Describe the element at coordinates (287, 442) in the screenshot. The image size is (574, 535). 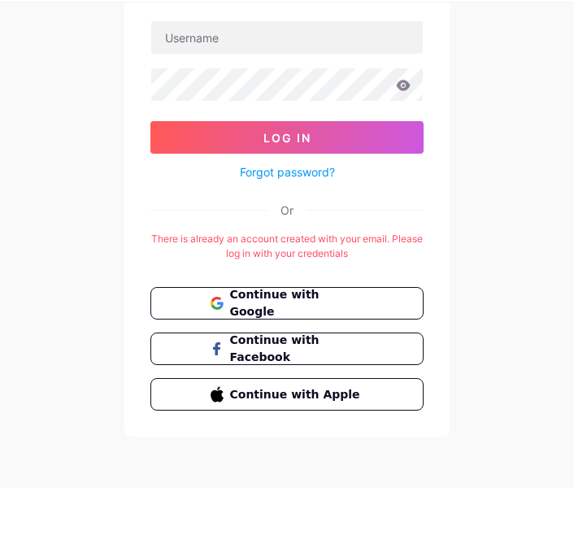
I see `a: Continue with Apple` at that location.